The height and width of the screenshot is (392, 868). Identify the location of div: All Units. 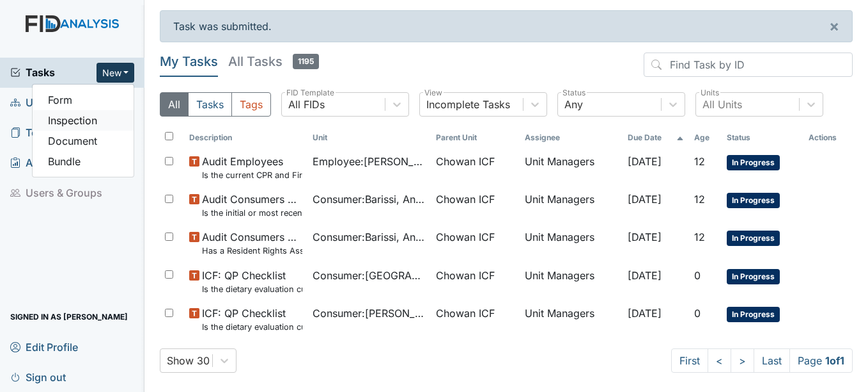
(722, 105).